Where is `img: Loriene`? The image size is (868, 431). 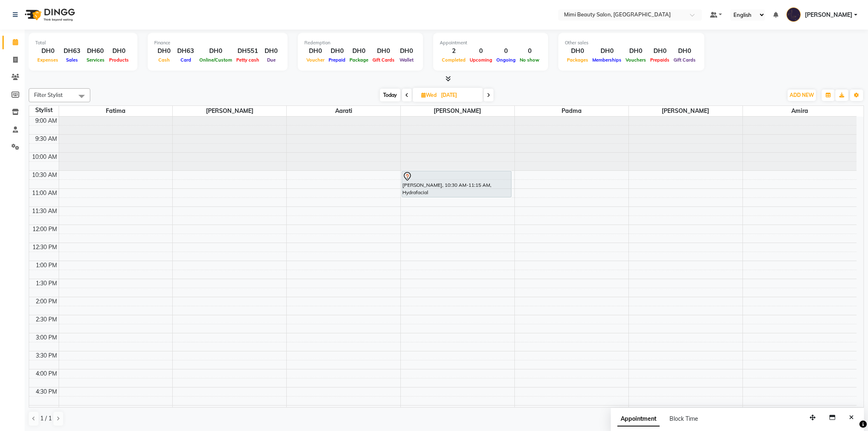
img: Loriene is located at coordinates (793, 14).